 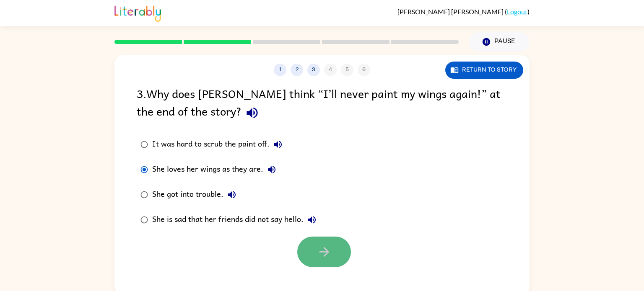 I want to click on div: She loves her wings as they are., so click(x=216, y=169).